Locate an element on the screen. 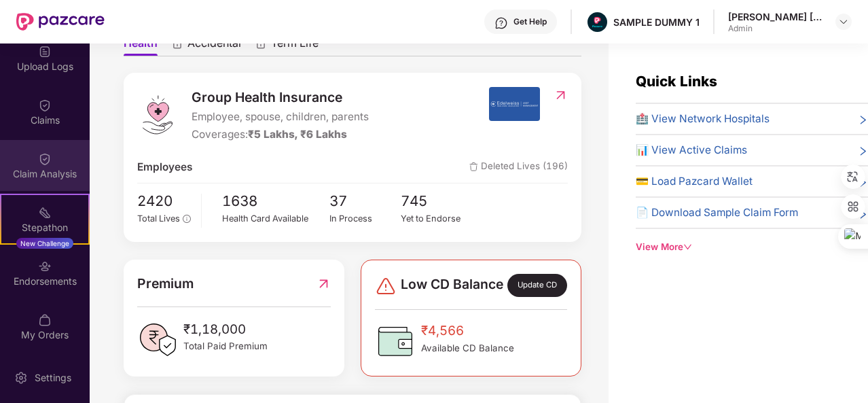 This screenshot has height=403, width=868. div: Stepathon is located at coordinates (44, 228).